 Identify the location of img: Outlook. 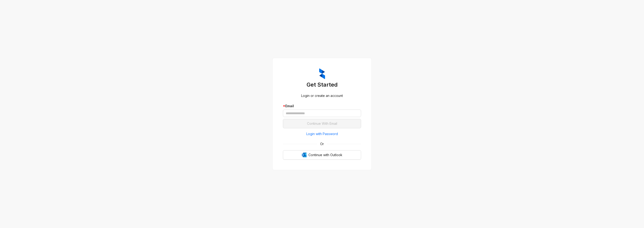
(304, 155).